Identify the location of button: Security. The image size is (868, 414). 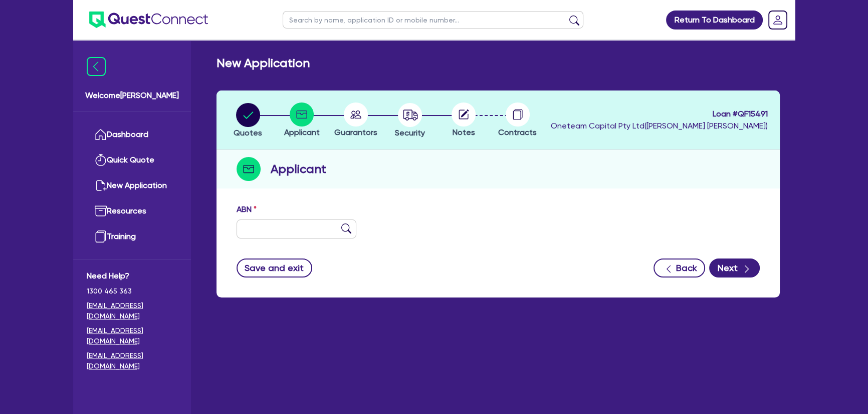
(410, 121).